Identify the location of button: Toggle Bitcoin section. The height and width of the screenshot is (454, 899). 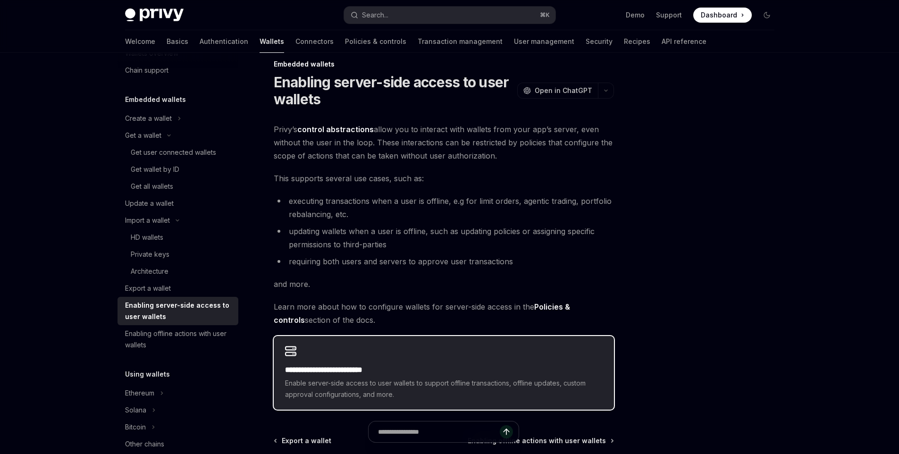
(178, 427).